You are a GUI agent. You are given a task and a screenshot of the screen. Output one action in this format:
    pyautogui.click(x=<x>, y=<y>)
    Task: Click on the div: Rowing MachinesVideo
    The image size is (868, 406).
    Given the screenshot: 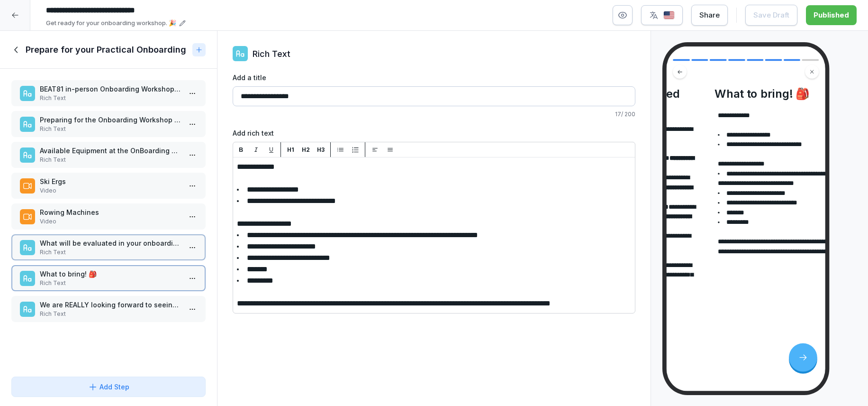 What is the action you would take?
    pyautogui.click(x=108, y=216)
    